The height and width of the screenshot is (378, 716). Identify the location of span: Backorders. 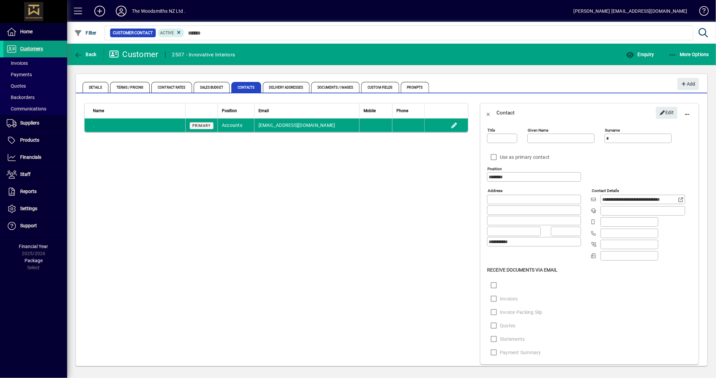
(20, 97).